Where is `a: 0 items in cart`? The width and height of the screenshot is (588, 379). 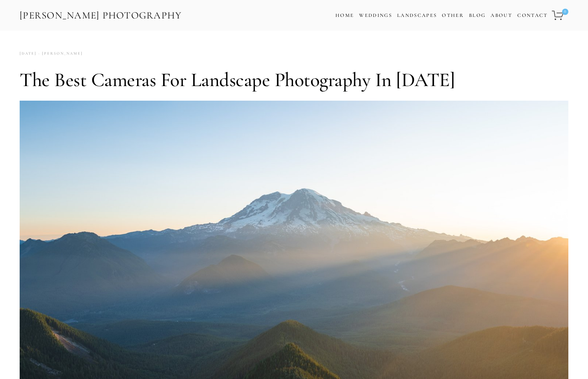
a: 0 items in cart is located at coordinates (560, 16).